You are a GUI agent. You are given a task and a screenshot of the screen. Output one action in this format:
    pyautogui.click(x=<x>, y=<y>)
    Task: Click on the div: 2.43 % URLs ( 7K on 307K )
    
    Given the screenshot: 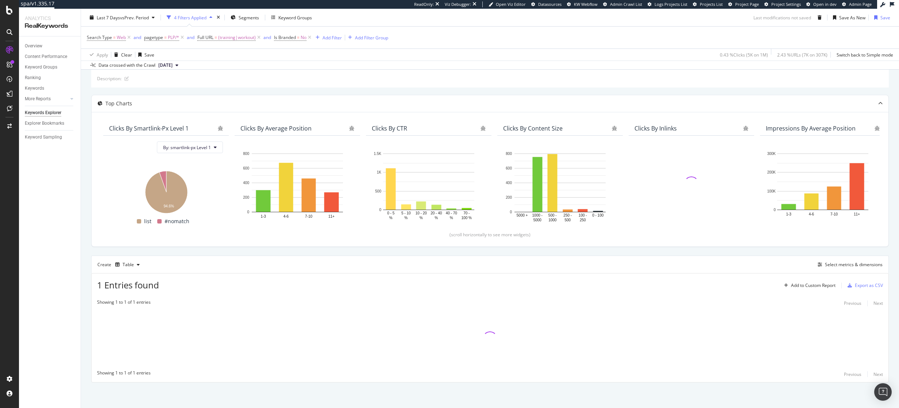 What is the action you would take?
    pyautogui.click(x=802, y=54)
    